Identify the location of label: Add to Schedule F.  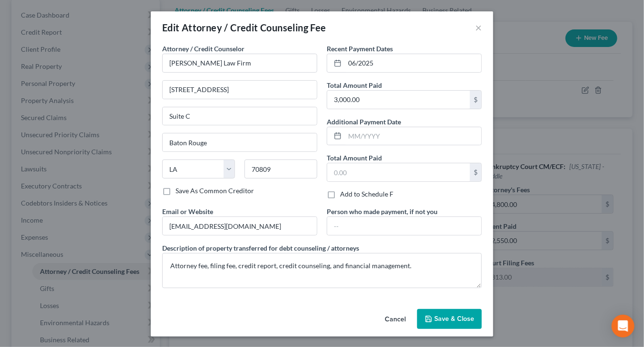
(367, 194).